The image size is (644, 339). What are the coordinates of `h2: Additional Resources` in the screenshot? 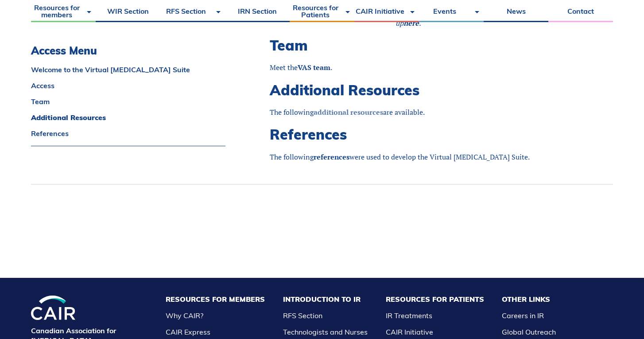 It's located at (408, 90).